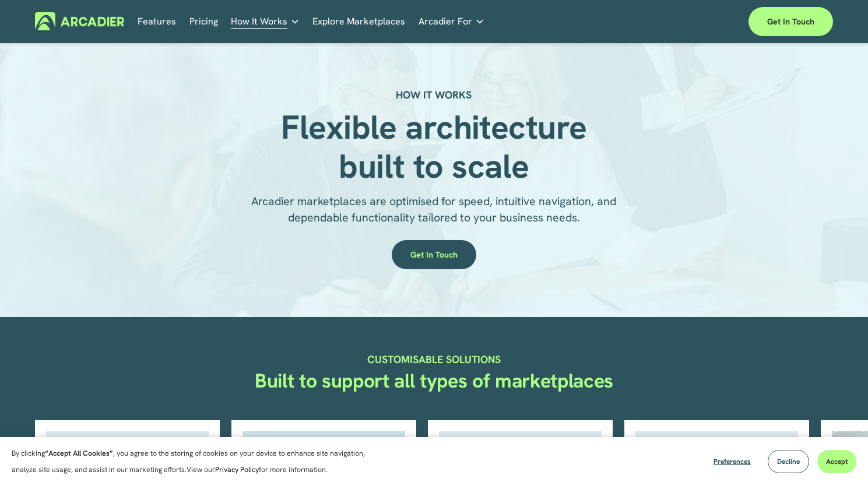  What do you see at coordinates (204, 21) in the screenshot?
I see `a: Pricing` at bounding box center [204, 21].